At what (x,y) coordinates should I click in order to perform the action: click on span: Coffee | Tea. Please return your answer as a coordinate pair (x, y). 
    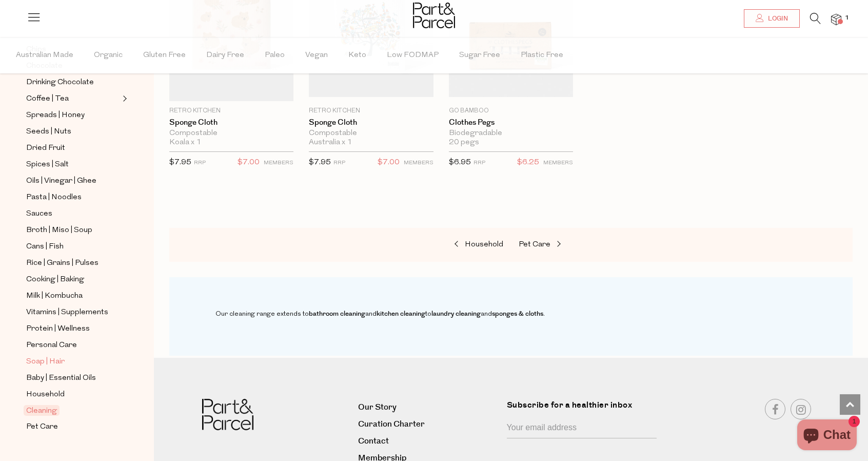
    Looking at the image, I should click on (47, 99).